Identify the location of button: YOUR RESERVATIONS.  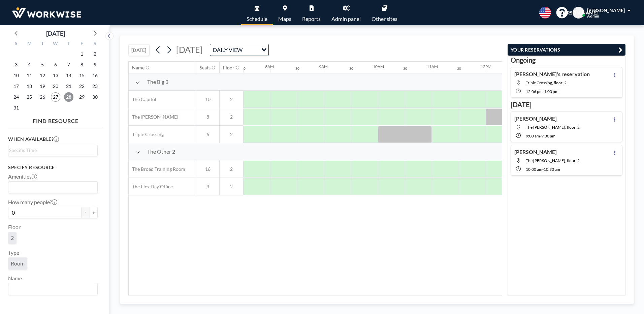
(566, 50).